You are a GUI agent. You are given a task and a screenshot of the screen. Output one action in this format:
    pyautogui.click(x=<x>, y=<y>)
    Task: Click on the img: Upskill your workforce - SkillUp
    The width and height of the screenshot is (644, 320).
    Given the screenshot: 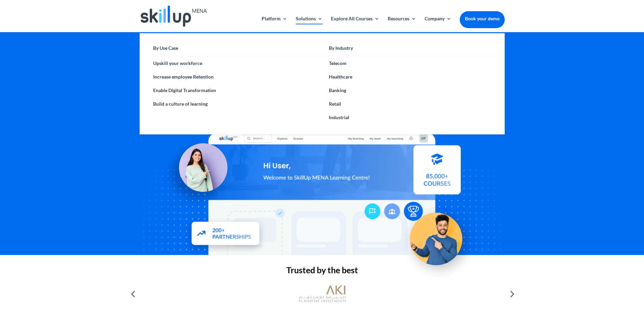 What is the action you would take?
    pyautogui.click(x=439, y=239)
    